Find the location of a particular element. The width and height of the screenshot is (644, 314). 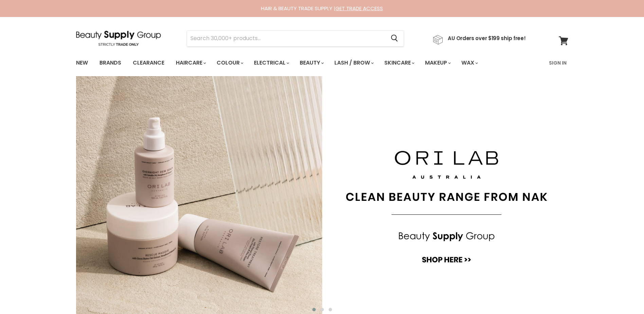

a: Wax is located at coordinates (469, 63).